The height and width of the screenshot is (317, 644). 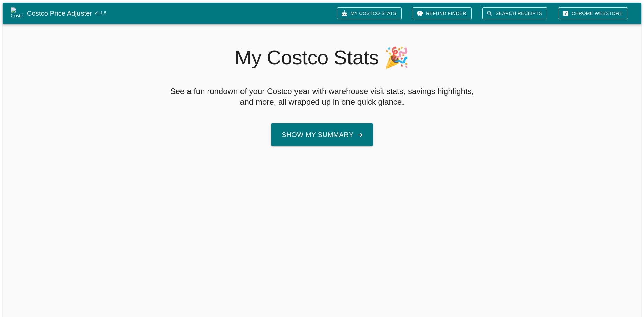 I want to click on a: My Costco Stats, so click(x=369, y=14).